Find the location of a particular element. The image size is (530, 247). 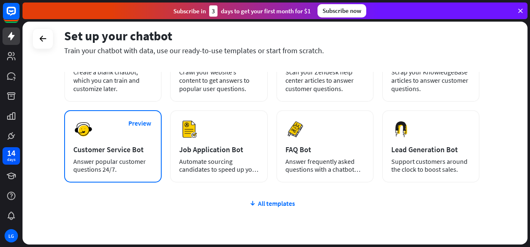

div: Lead Generation Bot is located at coordinates (431, 150).